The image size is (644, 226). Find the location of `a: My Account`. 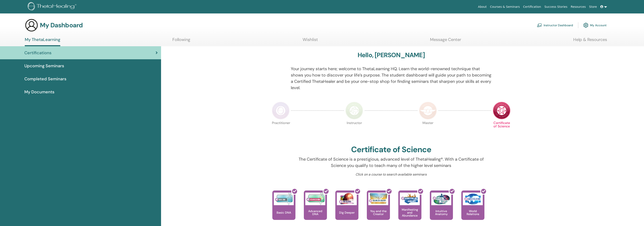

a: My Account is located at coordinates (595, 25).